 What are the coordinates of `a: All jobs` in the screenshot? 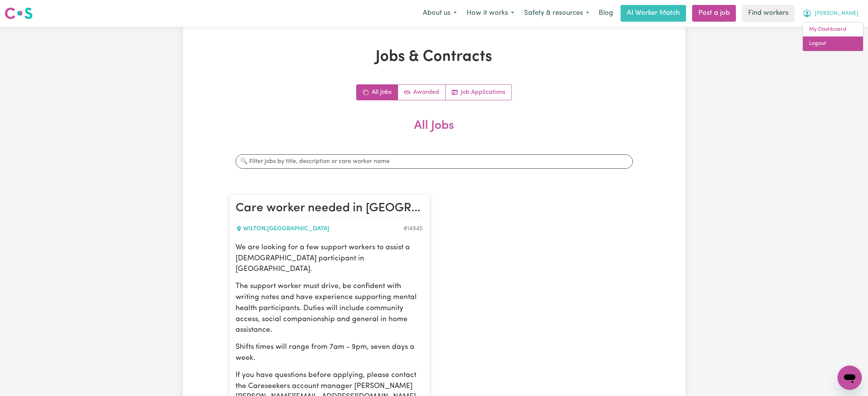 It's located at (376, 93).